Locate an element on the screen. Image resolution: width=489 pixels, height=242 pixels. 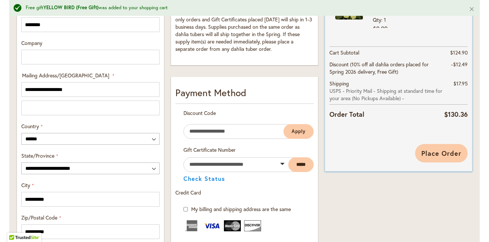
span: Shipping is located at coordinates (339, 83).